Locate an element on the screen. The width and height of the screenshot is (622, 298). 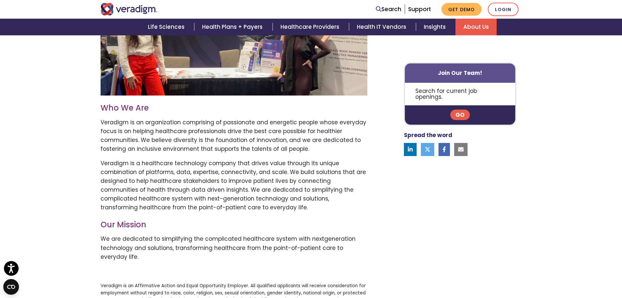
a: Go is located at coordinates (460, 115).